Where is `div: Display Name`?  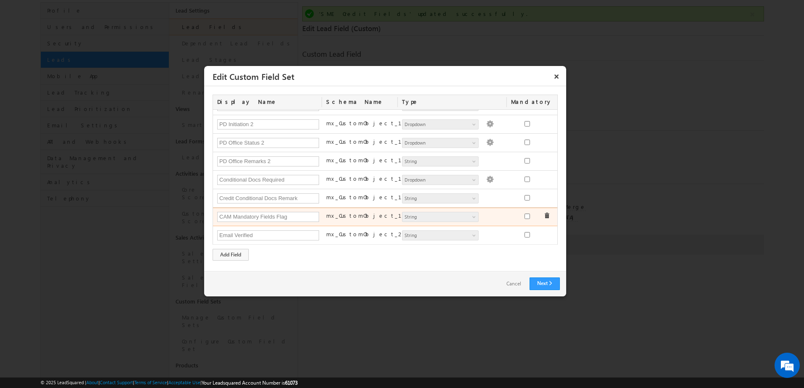 div: Display Name is located at coordinates (267, 102).